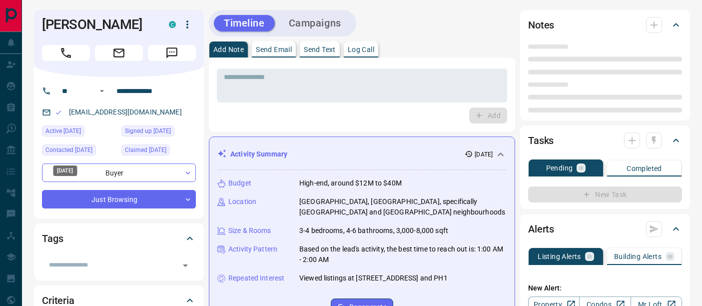 This screenshot has height=306, width=702. Describe the element at coordinates (259, 154) in the screenshot. I see `p: Activity Summary` at that location.